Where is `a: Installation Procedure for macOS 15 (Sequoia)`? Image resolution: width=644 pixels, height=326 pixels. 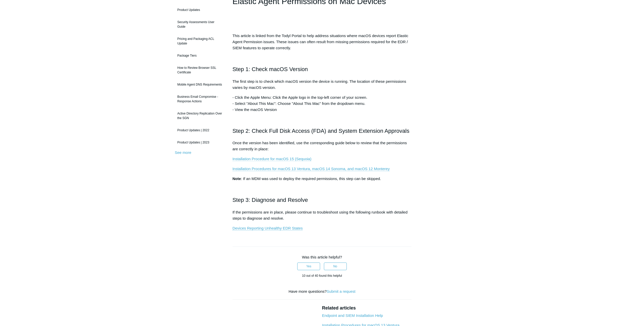 a: Installation Procedure for macOS 15 (Sequoia) is located at coordinates (272, 159).